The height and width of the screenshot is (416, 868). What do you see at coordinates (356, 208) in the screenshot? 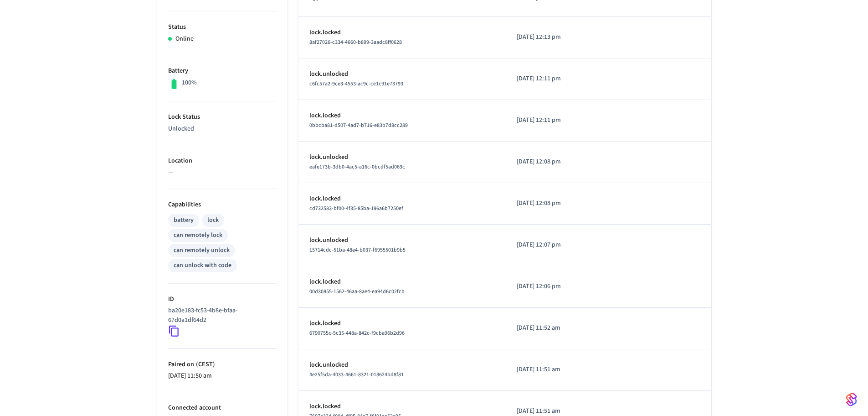
I see `span: cd732583-bf00-4f35-85ba-196a6b7250ef` at bounding box center [356, 208].